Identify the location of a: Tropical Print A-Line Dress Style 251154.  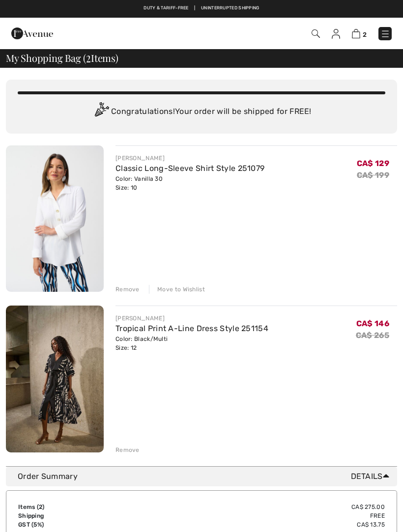
(192, 328).